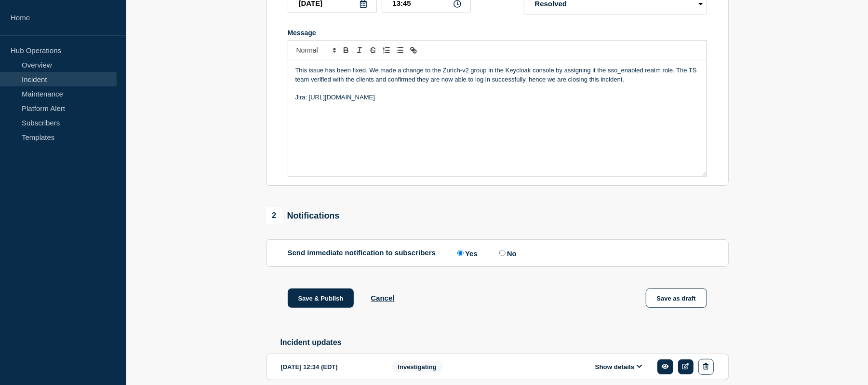 This screenshot has width=868, height=385. What do you see at coordinates (676, 298) in the screenshot?
I see `button: Save as draft` at bounding box center [676, 298].